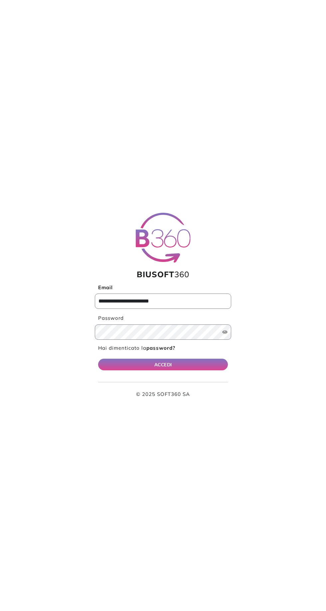 The width and height of the screenshot is (326, 611). I want to click on p: © 2025 SOFT360 SA, so click(163, 394).